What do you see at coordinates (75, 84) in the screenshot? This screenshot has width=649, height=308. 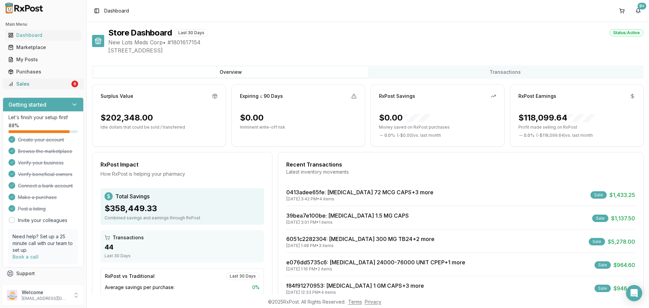 I see `div: 6` at bounding box center [75, 84].